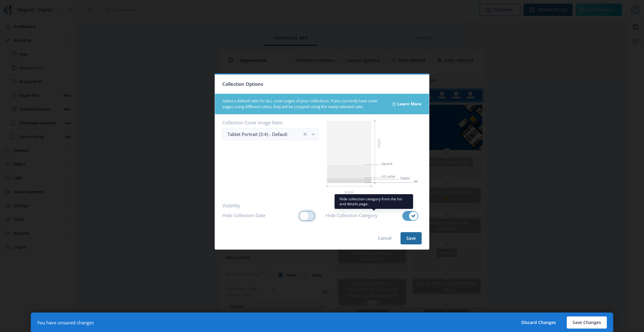 This screenshot has height=332, width=644. Describe the element at coordinates (587, 323) in the screenshot. I see `button: Save Changes` at that location.